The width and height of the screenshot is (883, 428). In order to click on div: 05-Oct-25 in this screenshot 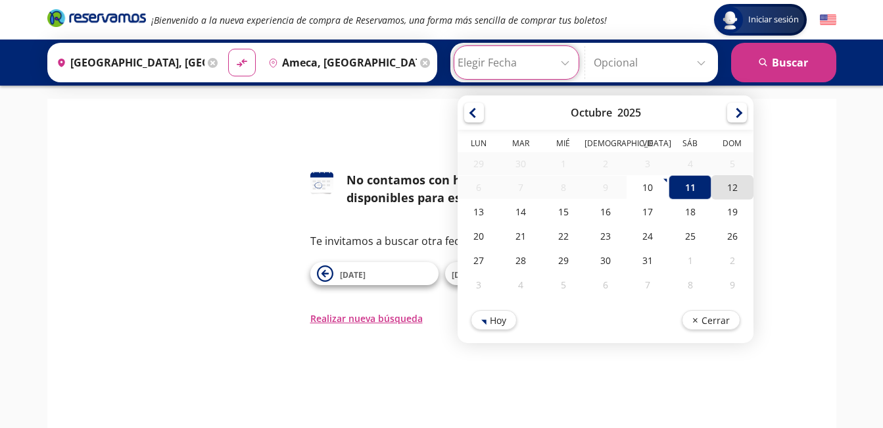, I will do `click(732, 163)`.